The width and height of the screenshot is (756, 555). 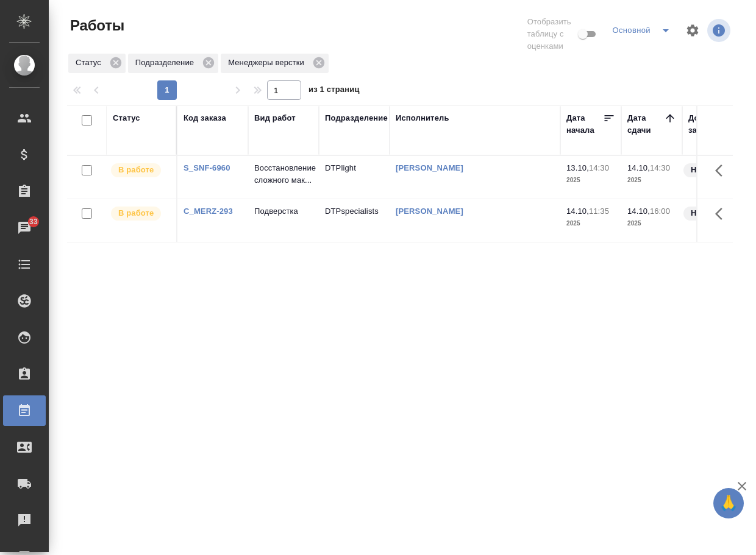 What do you see at coordinates (354, 221) in the screenshot?
I see `td: DTPspecialists` at bounding box center [354, 221].